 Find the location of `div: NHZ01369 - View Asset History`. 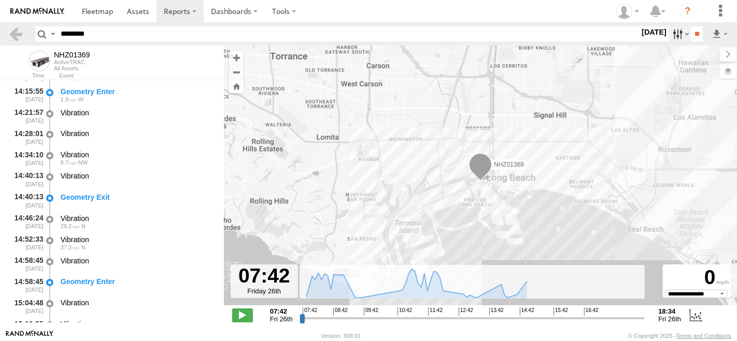

div: NHZ01369 - View Asset History is located at coordinates (72, 55).